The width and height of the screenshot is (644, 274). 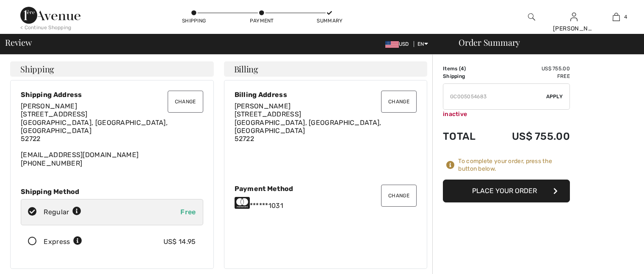 What do you see at coordinates (466, 137) in the screenshot?
I see `td: Total` at bounding box center [466, 137].